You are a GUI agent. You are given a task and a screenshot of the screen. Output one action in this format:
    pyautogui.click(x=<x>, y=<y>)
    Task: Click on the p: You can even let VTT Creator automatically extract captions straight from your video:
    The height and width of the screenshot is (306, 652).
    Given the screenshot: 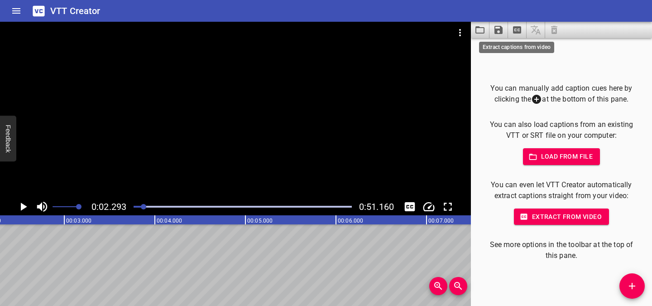 What is the action you would take?
    pyautogui.click(x=561, y=190)
    